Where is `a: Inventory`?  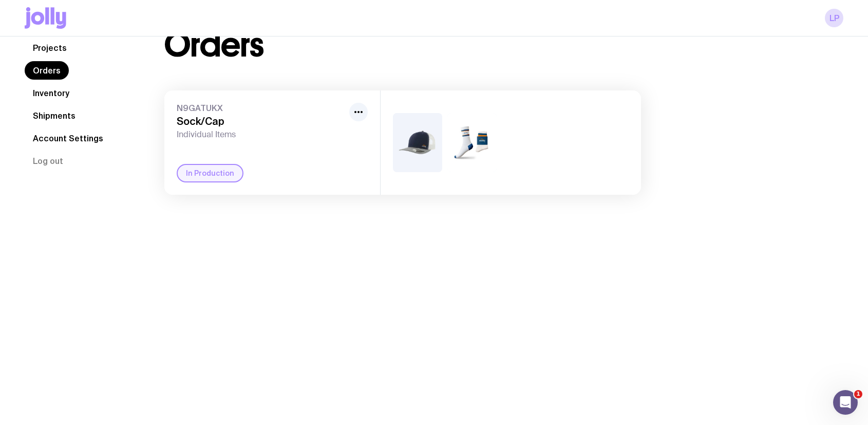 a: Inventory is located at coordinates (51, 93).